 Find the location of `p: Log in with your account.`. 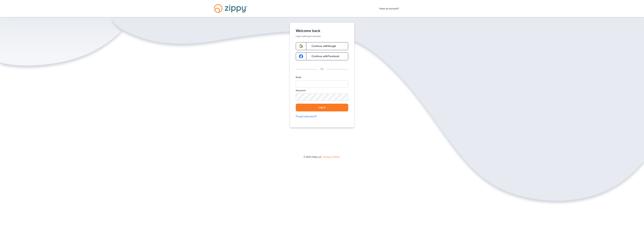

p: Log in with your account. is located at coordinates (322, 36).